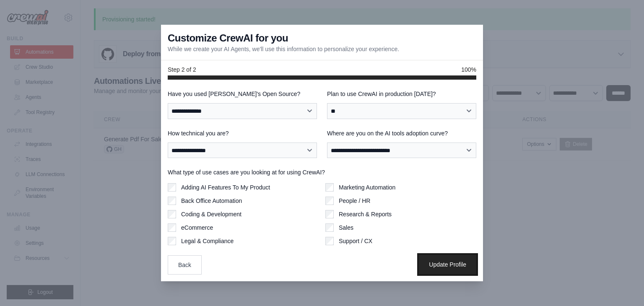 The width and height of the screenshot is (644, 306). I want to click on span: 100%, so click(469, 69).